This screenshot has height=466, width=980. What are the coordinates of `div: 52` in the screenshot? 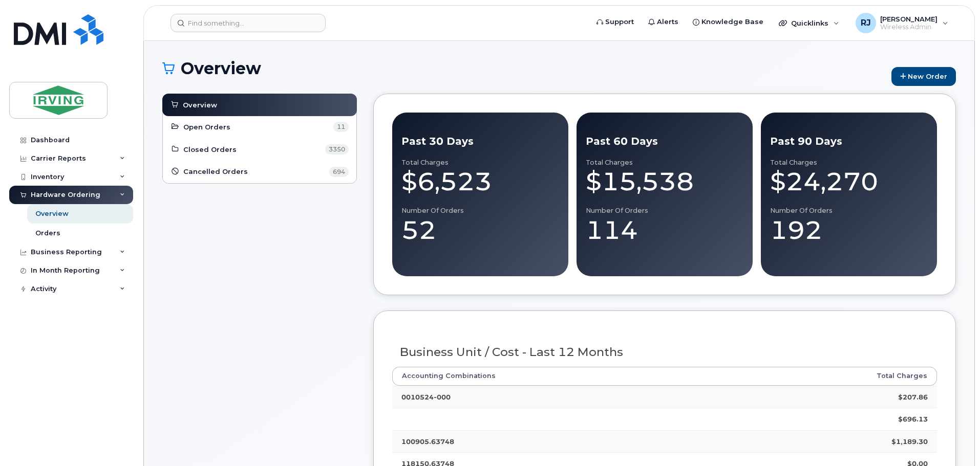 It's located at (480, 230).